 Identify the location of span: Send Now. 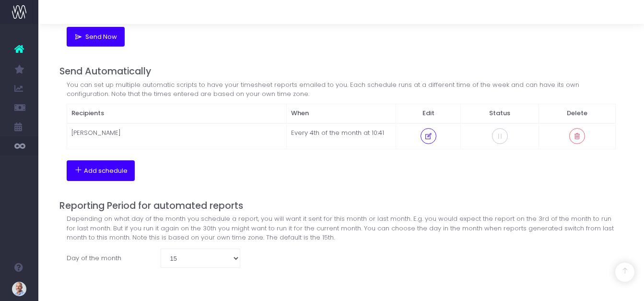
(100, 37).